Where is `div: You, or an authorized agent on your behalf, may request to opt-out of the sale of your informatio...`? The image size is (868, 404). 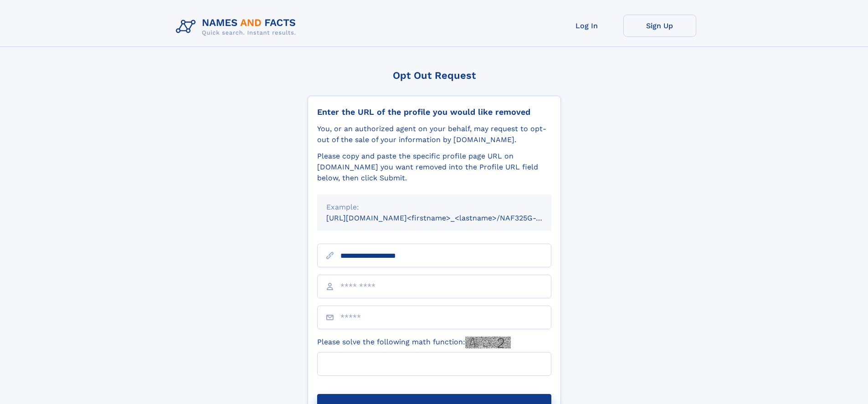
div: You, or an authorized agent on your behalf, may request to opt-out of the sale of your informatio... is located at coordinates (434, 135).